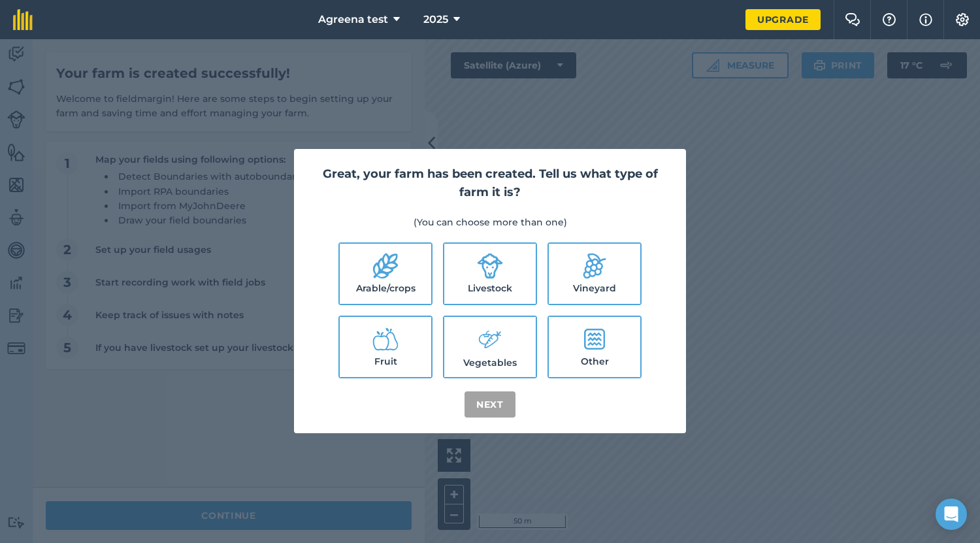  What do you see at coordinates (385, 274) in the screenshot?
I see `label: Arable/crops` at bounding box center [385, 274].